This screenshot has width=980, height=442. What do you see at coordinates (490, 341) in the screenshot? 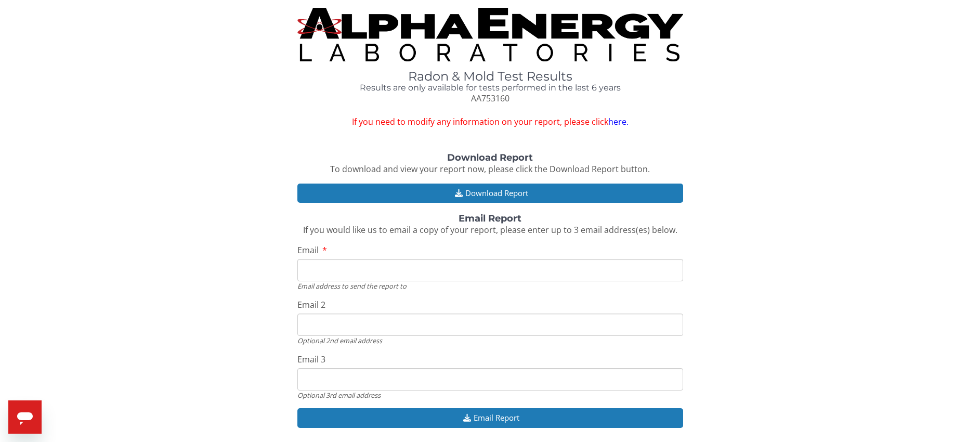
I see `div: Optional 2nd email address` at bounding box center [490, 341].